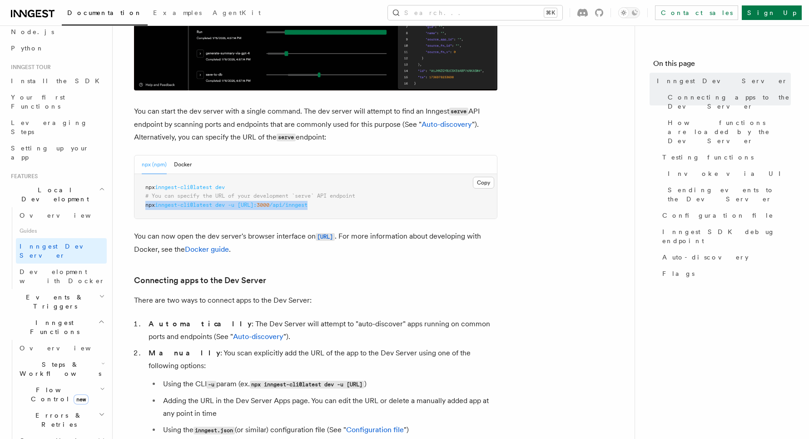 The width and height of the screenshot is (809, 439). I want to click on span: Leveraging Steps, so click(49, 127).